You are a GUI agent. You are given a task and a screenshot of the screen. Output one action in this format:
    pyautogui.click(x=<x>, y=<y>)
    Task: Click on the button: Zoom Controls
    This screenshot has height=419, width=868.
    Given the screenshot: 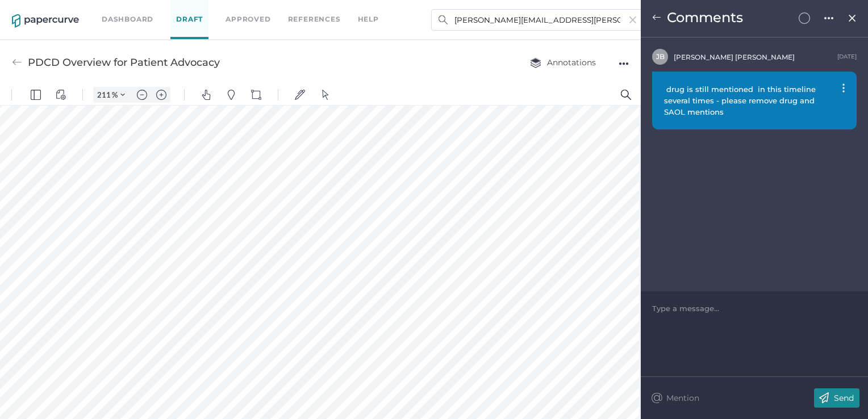 What is the action you would take?
    pyautogui.click(x=123, y=10)
    